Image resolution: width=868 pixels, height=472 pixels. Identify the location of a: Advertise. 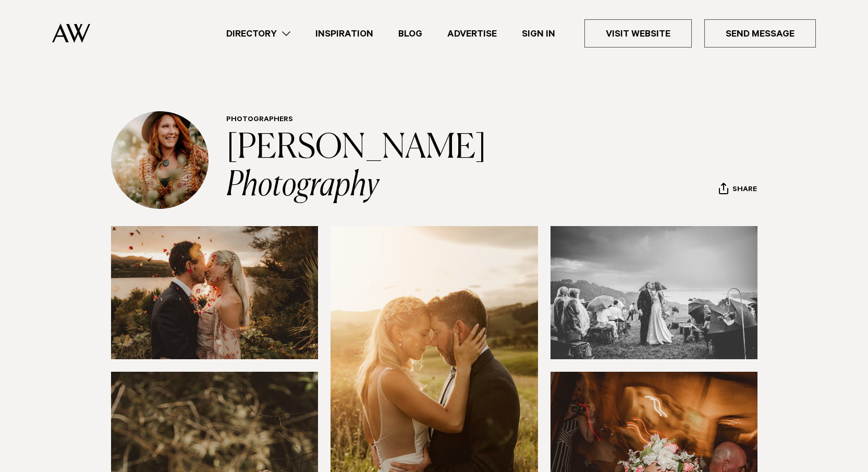
(472, 33).